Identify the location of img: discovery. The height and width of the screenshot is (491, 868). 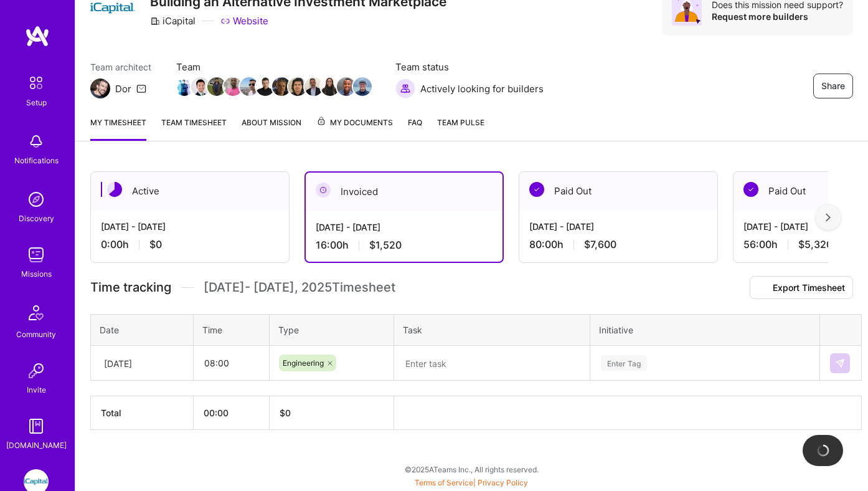
(36, 199).